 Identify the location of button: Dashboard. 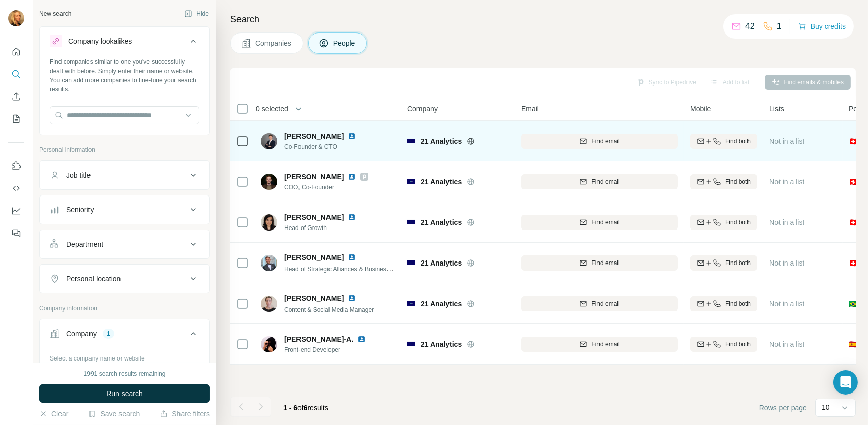
(16, 211).